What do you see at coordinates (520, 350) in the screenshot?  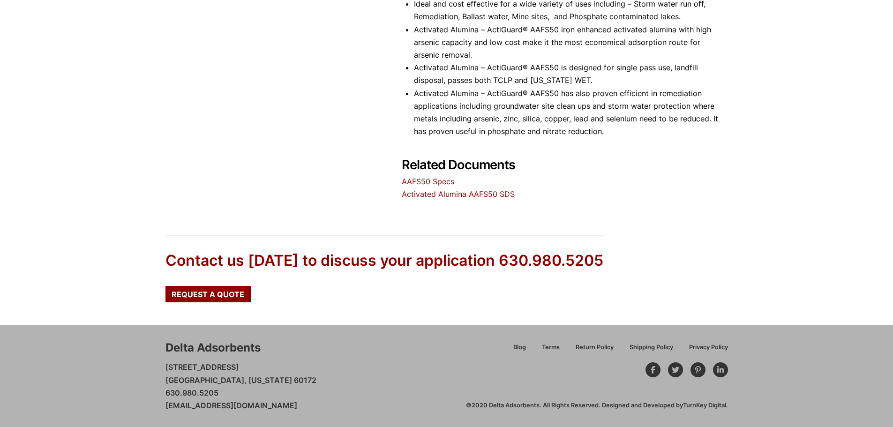 I see `a: Blog` at bounding box center [520, 350].